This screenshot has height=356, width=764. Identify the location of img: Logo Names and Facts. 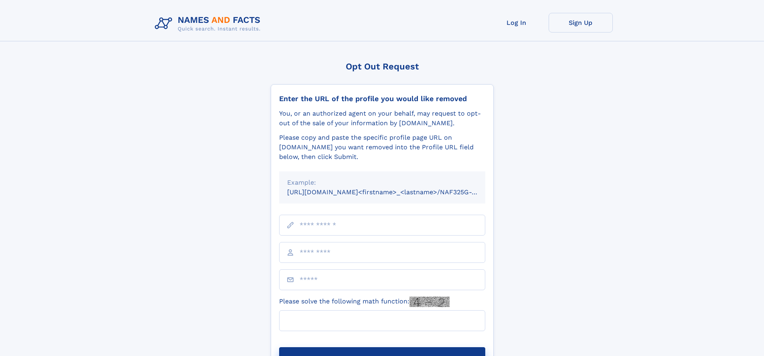
(209, 24).